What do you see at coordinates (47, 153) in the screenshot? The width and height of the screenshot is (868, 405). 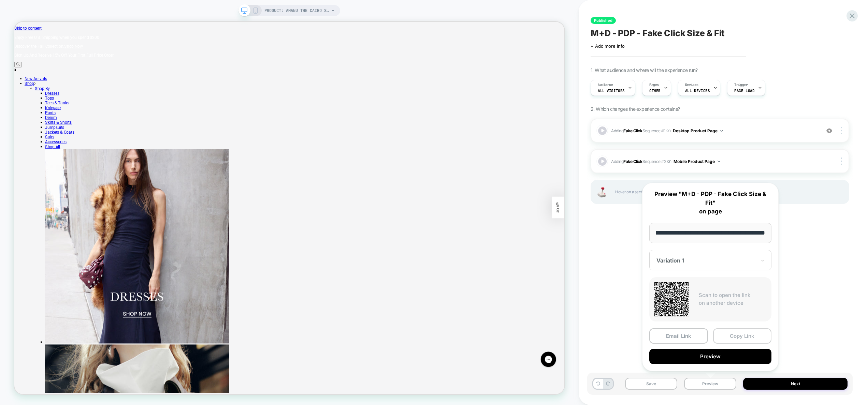 I see `a: Suits` at bounding box center [47, 153].